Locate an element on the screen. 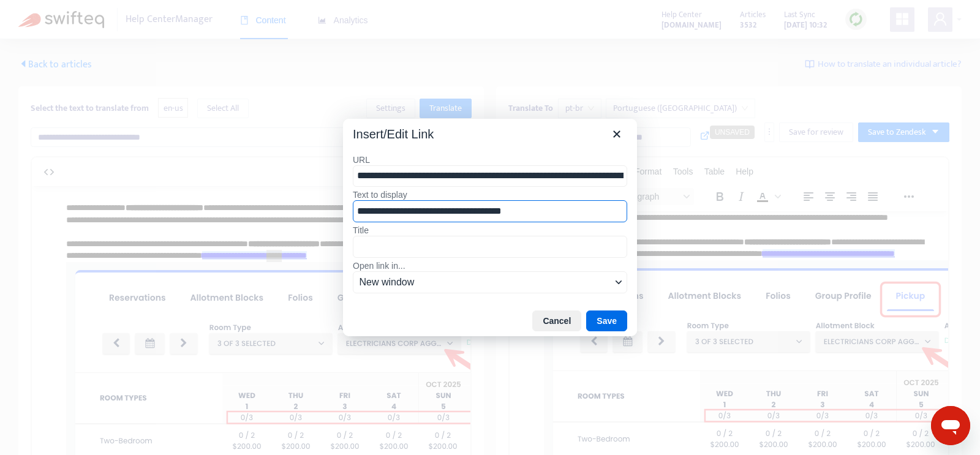 The width and height of the screenshot is (980, 455). label: Text to display is located at coordinates (490, 195).